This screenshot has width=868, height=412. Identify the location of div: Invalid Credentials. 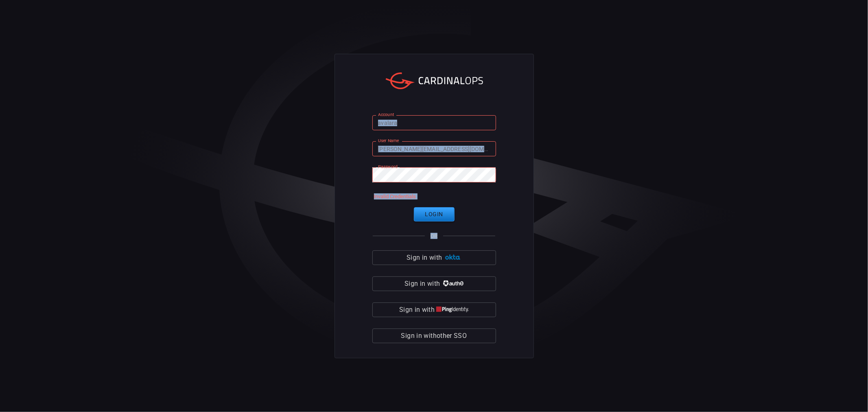
(396, 197).